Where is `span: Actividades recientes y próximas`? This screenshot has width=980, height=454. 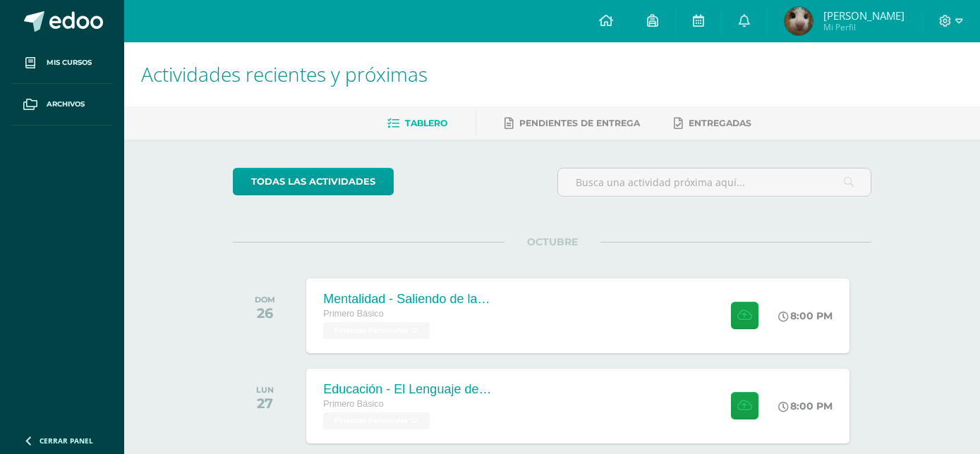 span: Actividades recientes y próximas is located at coordinates (284, 74).